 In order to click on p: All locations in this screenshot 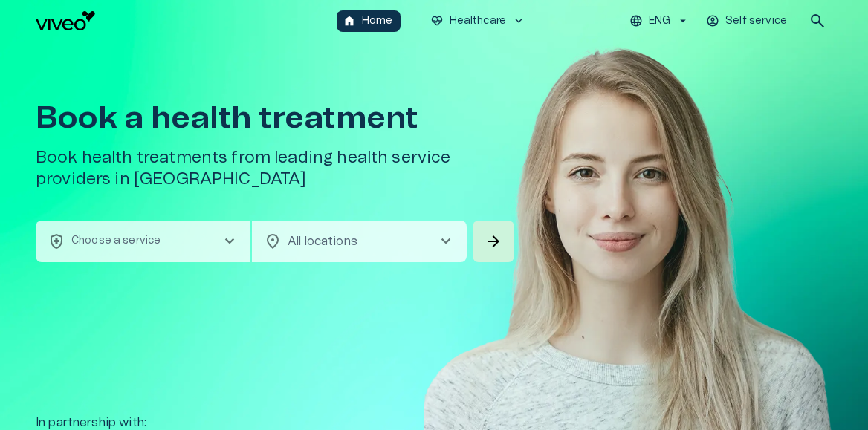, I will do `click(350, 242)`.